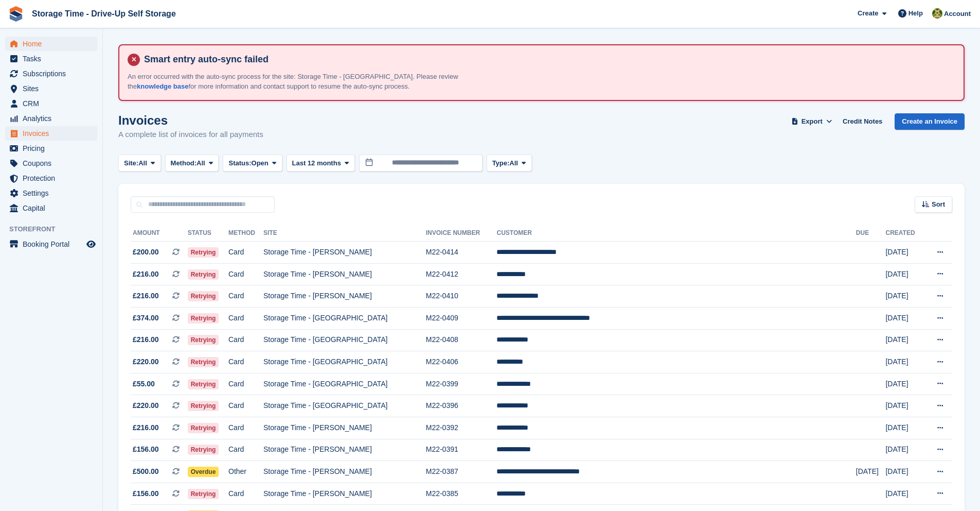  I want to click on span: Capital, so click(54, 208).